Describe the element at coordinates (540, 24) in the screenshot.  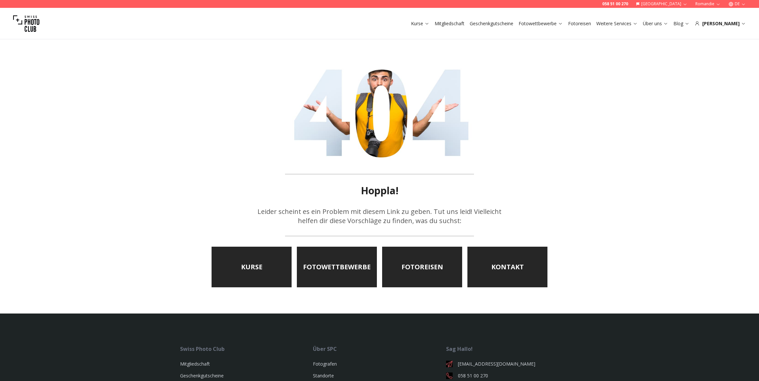
I see `a: Fotowettbewerbe` at that location.